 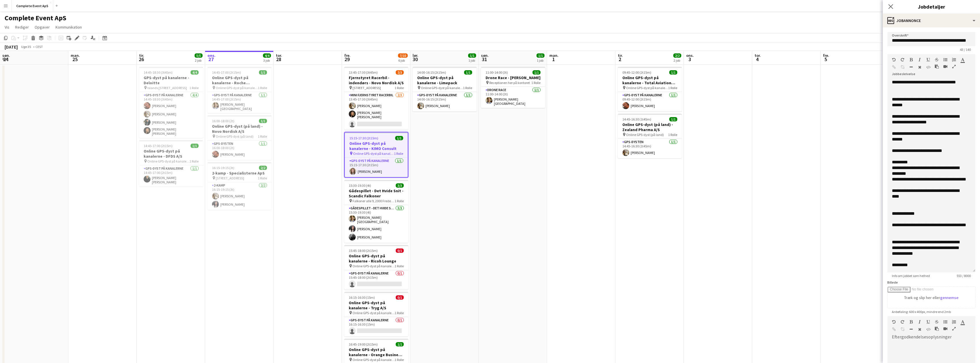 I want to click on span: 27, so click(x=211, y=59).